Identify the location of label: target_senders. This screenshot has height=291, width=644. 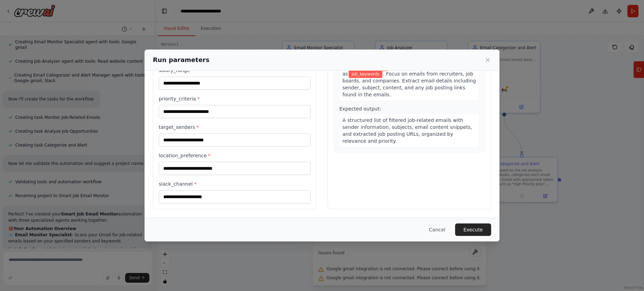
(235, 128).